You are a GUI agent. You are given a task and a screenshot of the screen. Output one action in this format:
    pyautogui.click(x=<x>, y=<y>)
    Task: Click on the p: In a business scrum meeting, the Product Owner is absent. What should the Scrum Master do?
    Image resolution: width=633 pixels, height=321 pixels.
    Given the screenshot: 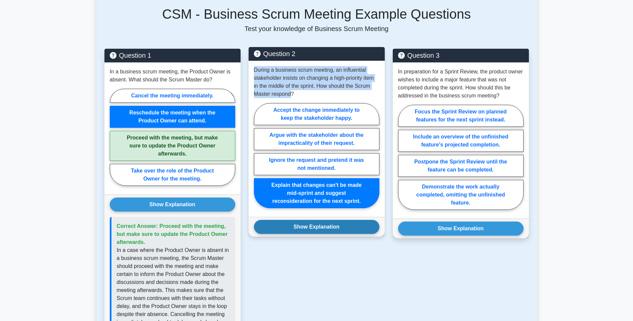 What is the action you would take?
    pyautogui.click(x=173, y=76)
    